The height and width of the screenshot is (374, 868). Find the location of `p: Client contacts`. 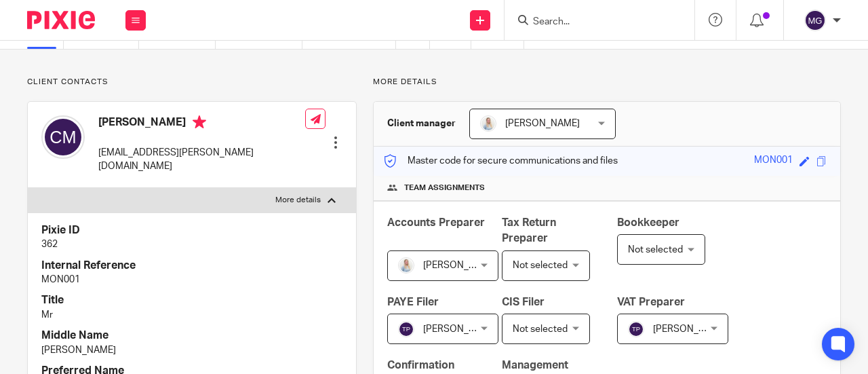

p: Client contacts is located at coordinates (192, 82).